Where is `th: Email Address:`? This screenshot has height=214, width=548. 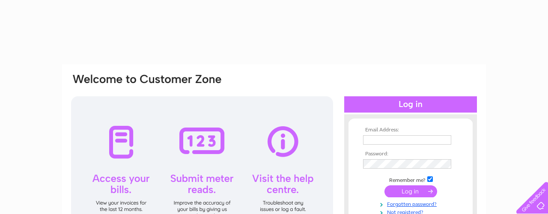
th: Email Address: is located at coordinates (410, 130).